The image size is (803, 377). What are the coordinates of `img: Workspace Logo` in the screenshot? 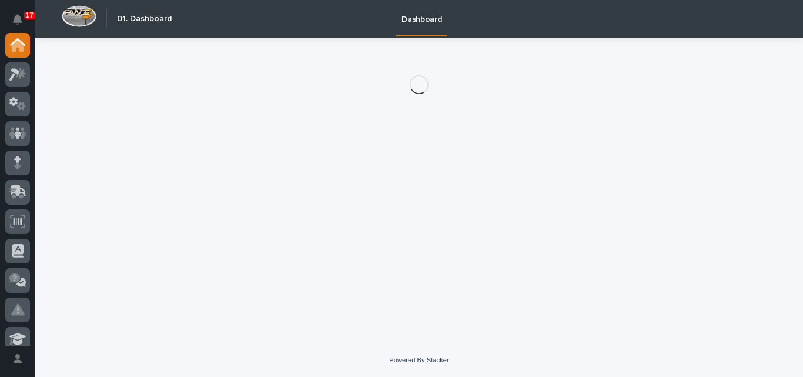 It's located at (79, 16).